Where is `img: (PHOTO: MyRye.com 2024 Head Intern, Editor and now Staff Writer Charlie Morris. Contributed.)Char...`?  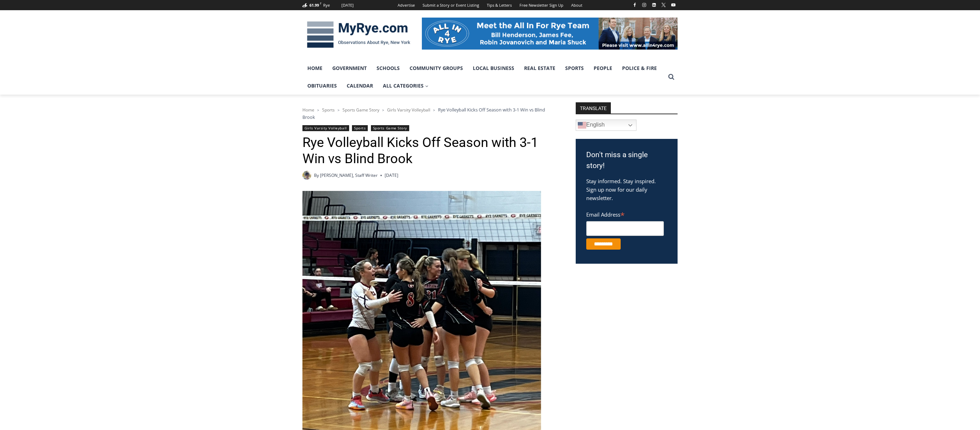
img: (PHOTO: MyRye.com 2024 Head Intern, Editor and now Staff Writer Charlie Morris. Contributed.)Char... is located at coordinates (307, 175).